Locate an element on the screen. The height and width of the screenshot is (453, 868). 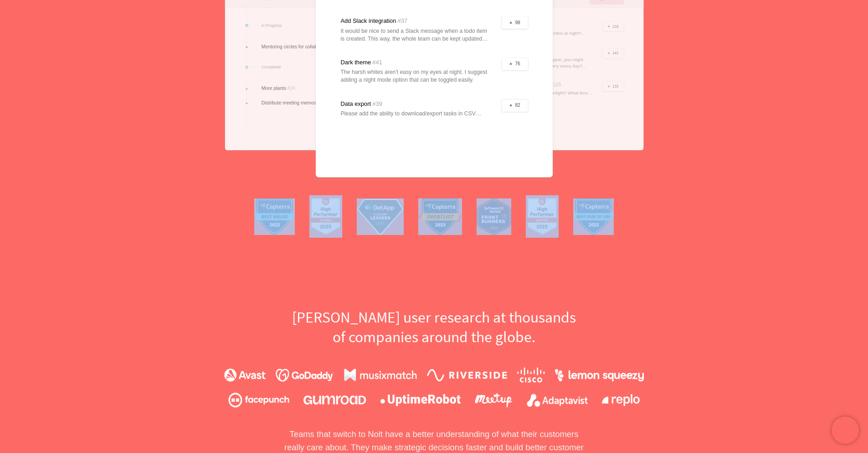
img: capterra-1.a005f88887.png is located at coordinates (274, 216).